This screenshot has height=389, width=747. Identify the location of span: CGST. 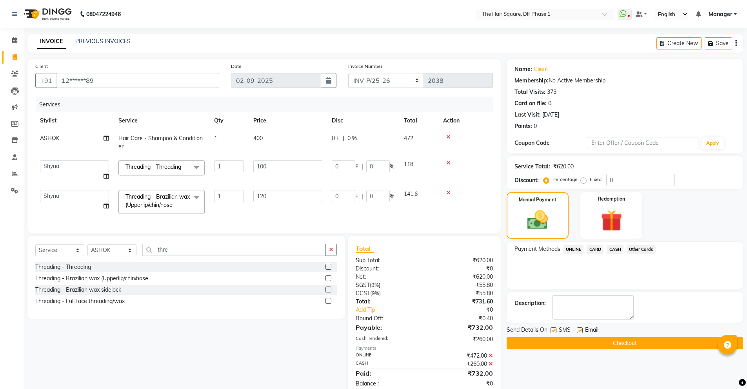
(363, 293).